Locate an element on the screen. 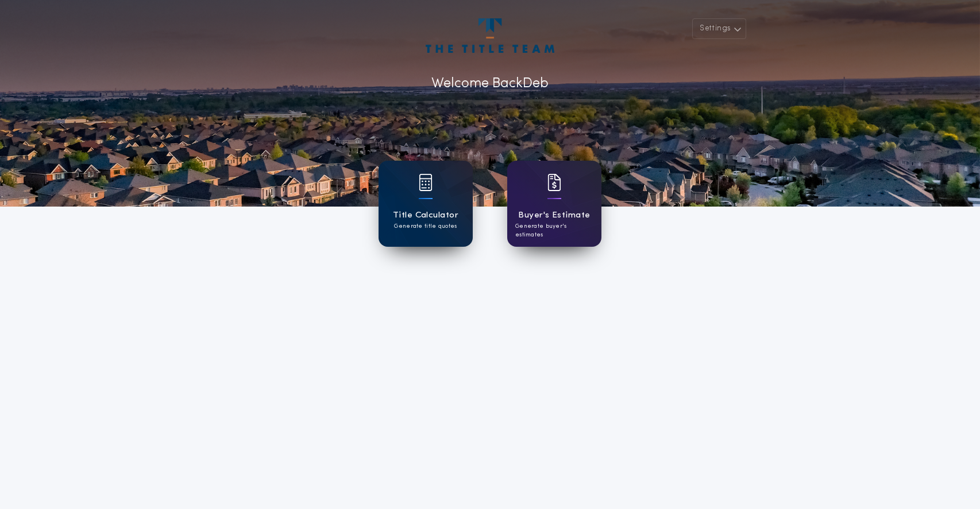 The width and height of the screenshot is (980, 509). a: card iconTitle CalculatorGenerate title quotes is located at coordinates (425, 204).